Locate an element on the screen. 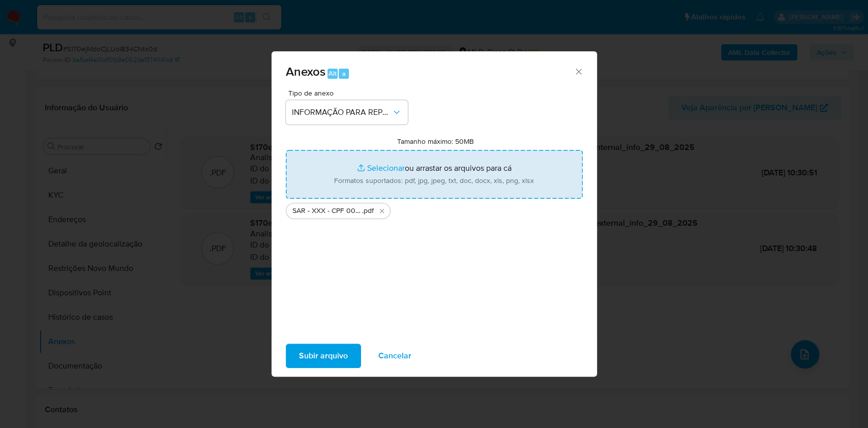 This screenshot has width=868, height=428. span: Subir arquivo is located at coordinates (323, 356).